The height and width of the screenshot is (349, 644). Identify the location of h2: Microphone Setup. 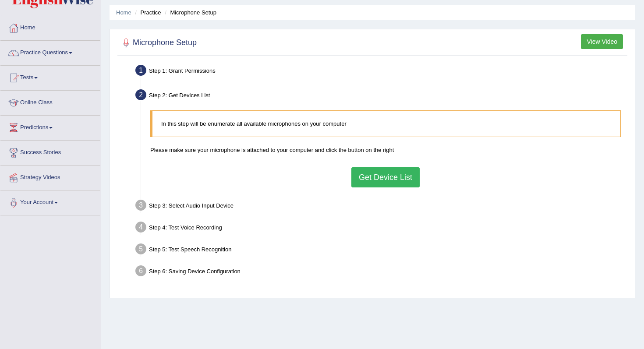
(158, 43).